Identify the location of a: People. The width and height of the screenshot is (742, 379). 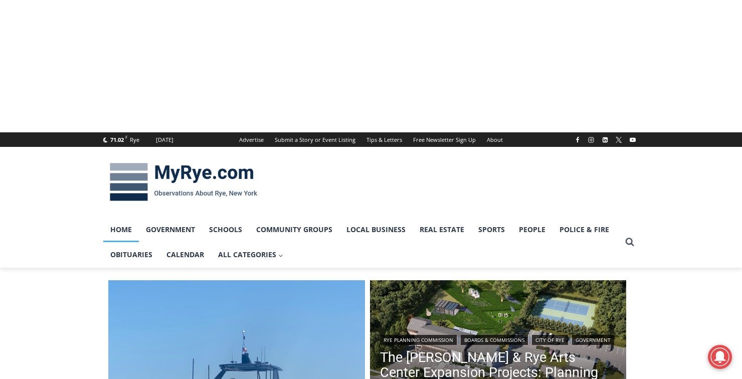
(532, 230).